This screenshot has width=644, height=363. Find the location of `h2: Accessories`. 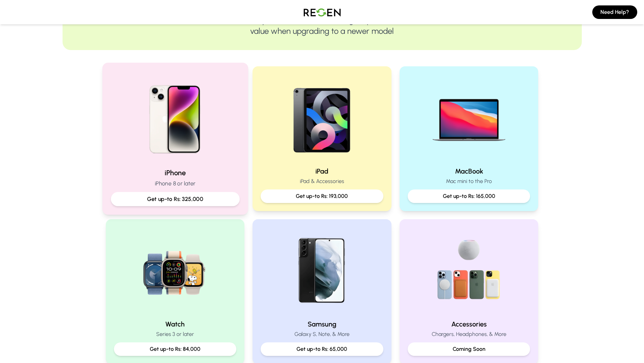

h2: Accessories is located at coordinates (469, 324).